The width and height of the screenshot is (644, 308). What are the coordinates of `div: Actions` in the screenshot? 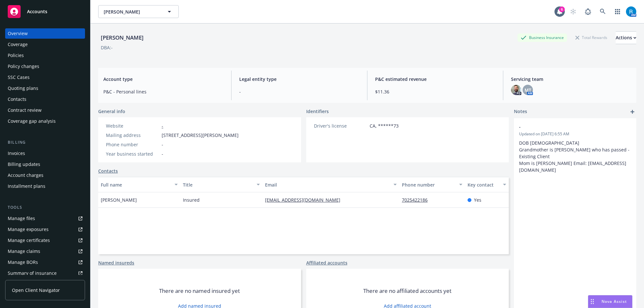 It's located at (626, 38).